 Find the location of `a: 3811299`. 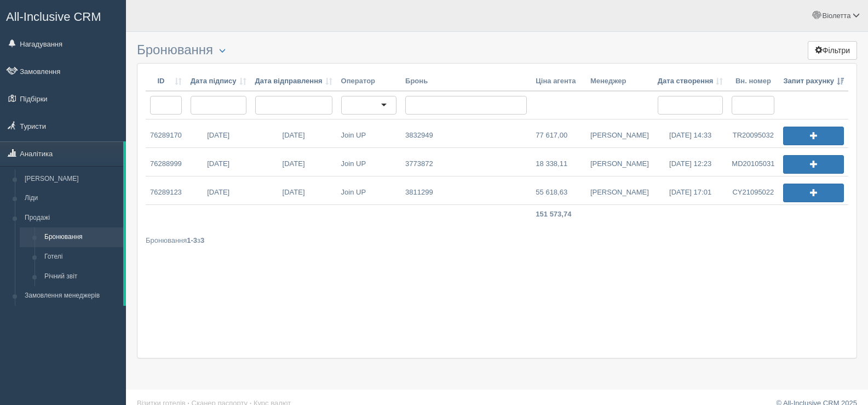

a: 3811299 is located at coordinates (466, 190).